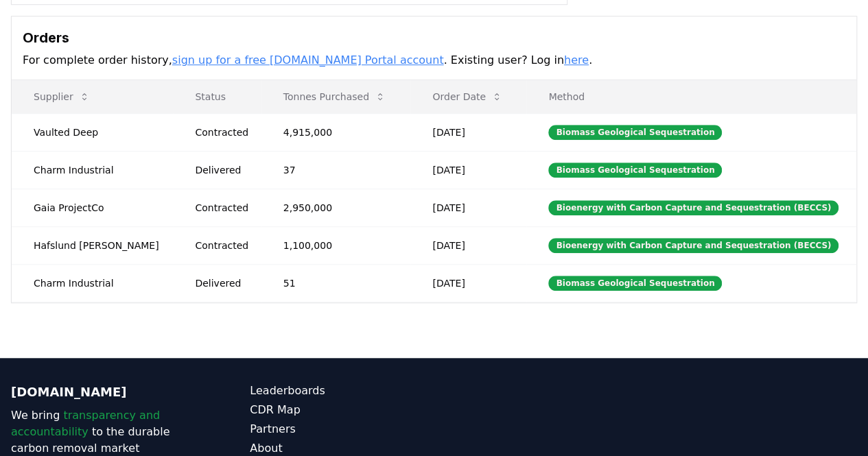 This screenshot has width=868, height=456. What do you see at coordinates (216, 96) in the screenshot?
I see `p: Status` at bounding box center [216, 96].